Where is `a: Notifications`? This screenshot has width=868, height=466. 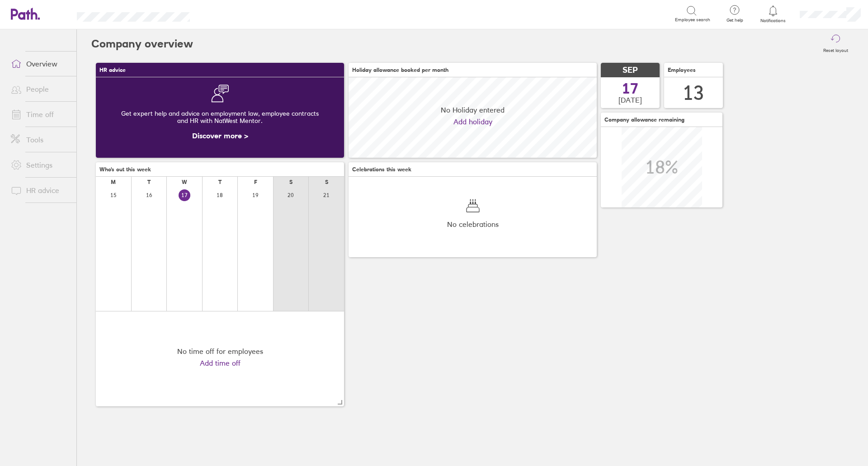
a: Notifications is located at coordinates (773, 14).